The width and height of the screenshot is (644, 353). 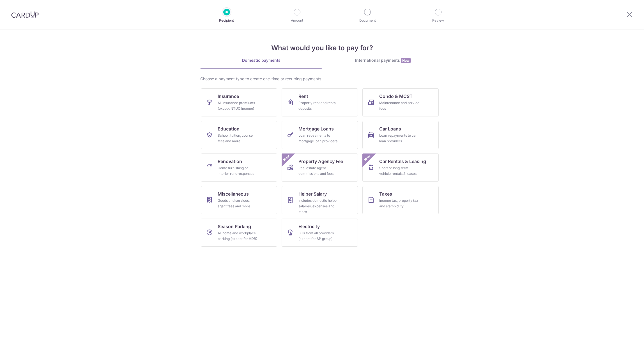 What do you see at coordinates (320, 200) in the screenshot?
I see `a: Helper SalaryIncludes domestic helper salaries, expenses and more` at bounding box center [320, 200].